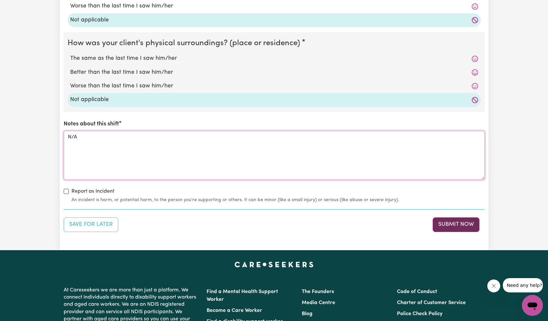 The height and width of the screenshot is (321, 548). What do you see at coordinates (242, 295) in the screenshot?
I see `a: Find a Mental Health Support Worker` at bounding box center [242, 295].